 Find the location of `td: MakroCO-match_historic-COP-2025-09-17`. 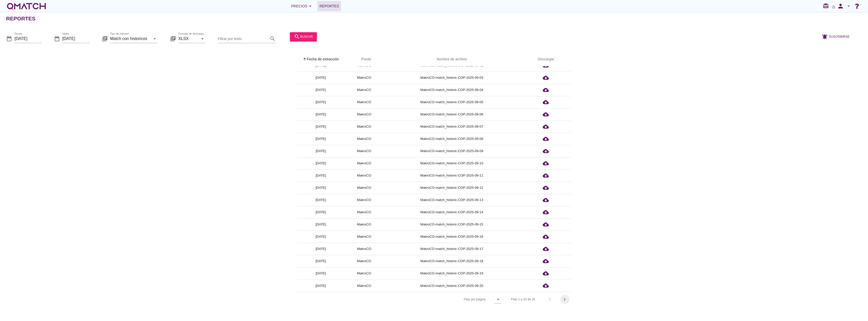

td: MakroCO-match_historic-COP-2025-09-17 is located at coordinates (452, 249).